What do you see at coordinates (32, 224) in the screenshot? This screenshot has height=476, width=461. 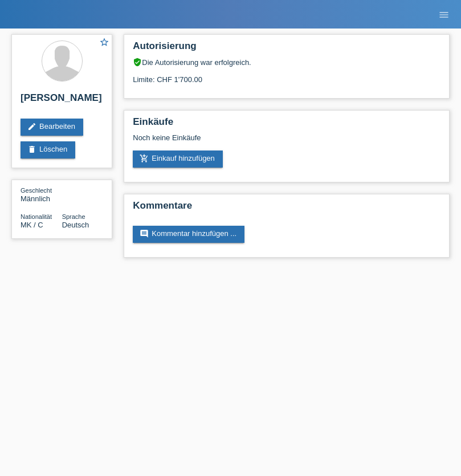 I see `span: Mazedonien / C / 17.11.2004` at bounding box center [32, 224].